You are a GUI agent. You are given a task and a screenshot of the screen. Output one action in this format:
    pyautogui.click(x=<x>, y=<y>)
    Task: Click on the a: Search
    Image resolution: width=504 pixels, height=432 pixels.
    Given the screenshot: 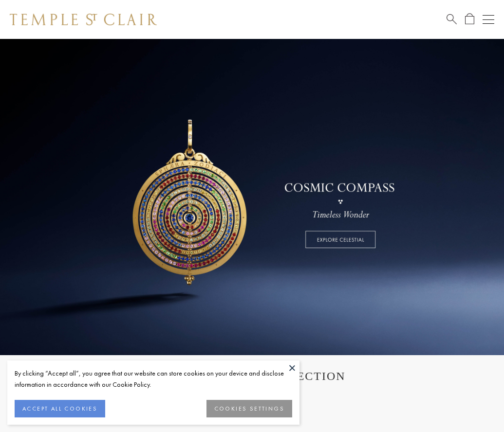 What is the action you would take?
    pyautogui.click(x=451, y=19)
    